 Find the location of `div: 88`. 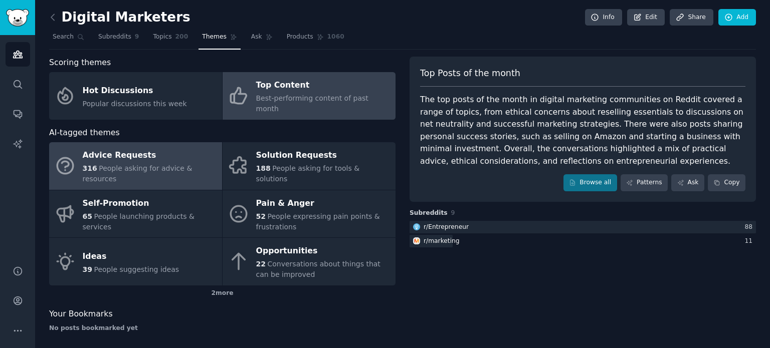

div: 88 is located at coordinates (750, 228).